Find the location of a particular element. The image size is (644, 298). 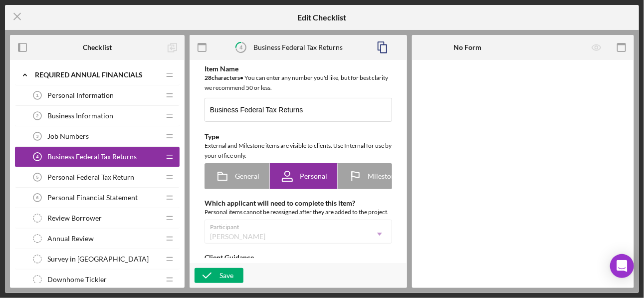

div: Personal items cannot be reassigned after they are added to the project. is located at coordinates (298, 212).